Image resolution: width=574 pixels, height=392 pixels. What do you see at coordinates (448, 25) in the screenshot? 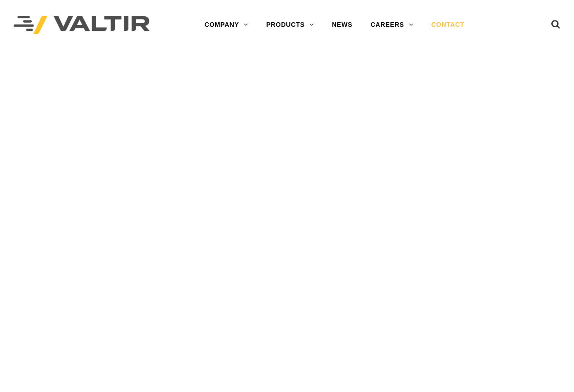
I see `a: CONTACT` at bounding box center [448, 25].